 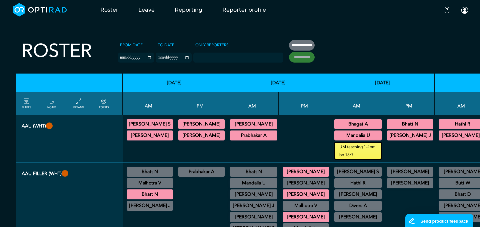 I want to click on div: General CT/General MRI/General XR 08:30 - 11:00, so click(x=150, y=172).